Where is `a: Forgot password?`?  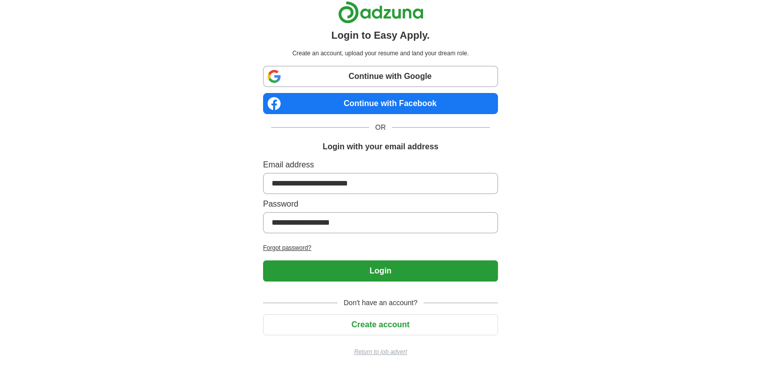
a: Forgot password? is located at coordinates (380, 248).